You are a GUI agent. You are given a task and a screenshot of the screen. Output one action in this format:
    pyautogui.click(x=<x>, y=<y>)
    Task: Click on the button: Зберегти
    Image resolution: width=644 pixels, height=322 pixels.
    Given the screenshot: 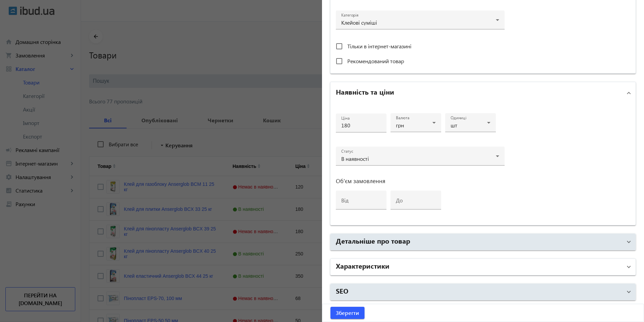 What is the action you would take?
    pyautogui.click(x=347, y=312)
    